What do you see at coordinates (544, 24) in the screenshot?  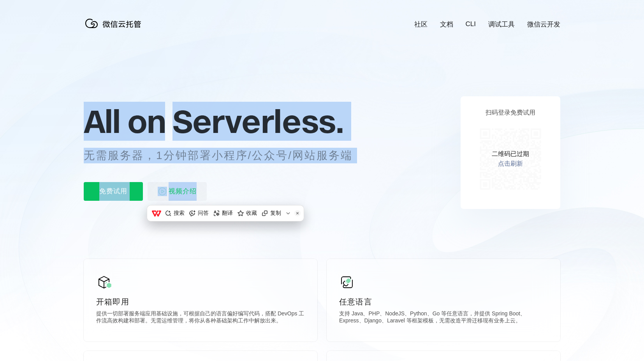 I see `a: 微信云开发` at bounding box center [544, 24].